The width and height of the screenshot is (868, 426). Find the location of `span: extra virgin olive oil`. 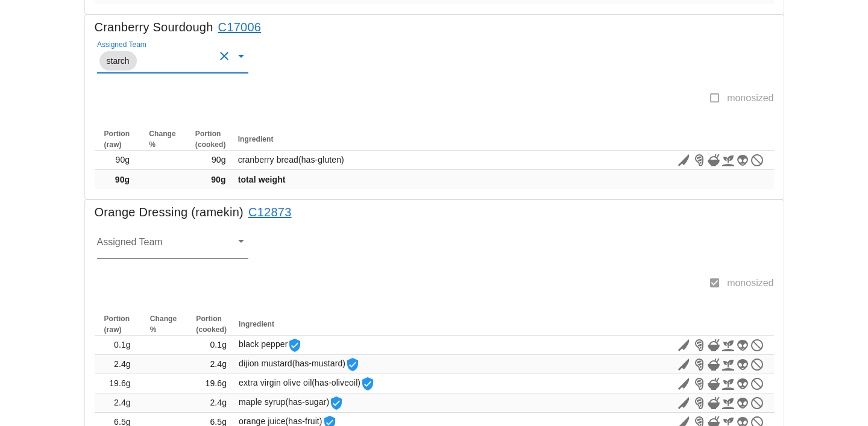

span: extra virgin olive oil is located at coordinates (307, 383).